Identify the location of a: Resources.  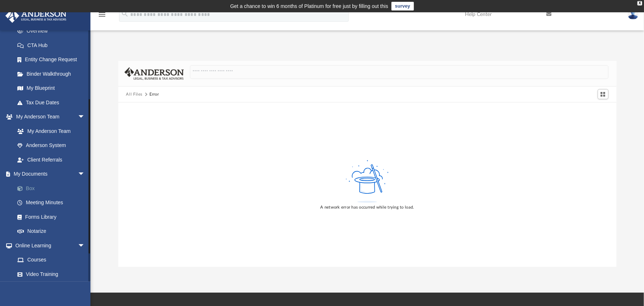
(51, 288).